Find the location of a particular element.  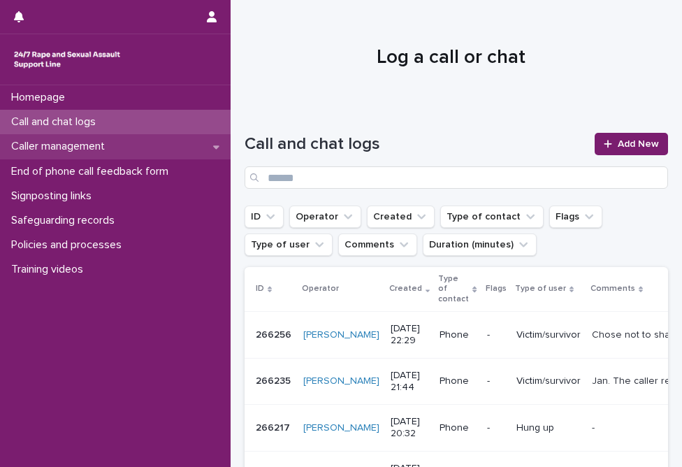

input: Search is located at coordinates (457, 178).